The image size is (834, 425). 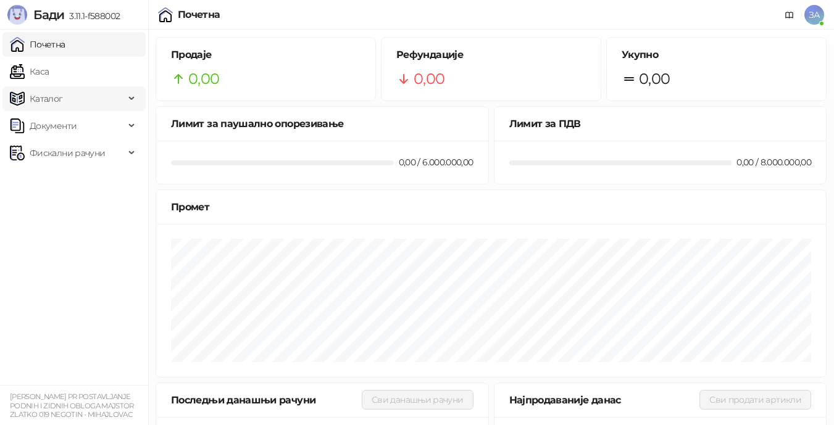 What do you see at coordinates (266, 400) in the screenshot?
I see `div: Последњи данашњи рачуни` at bounding box center [266, 400].